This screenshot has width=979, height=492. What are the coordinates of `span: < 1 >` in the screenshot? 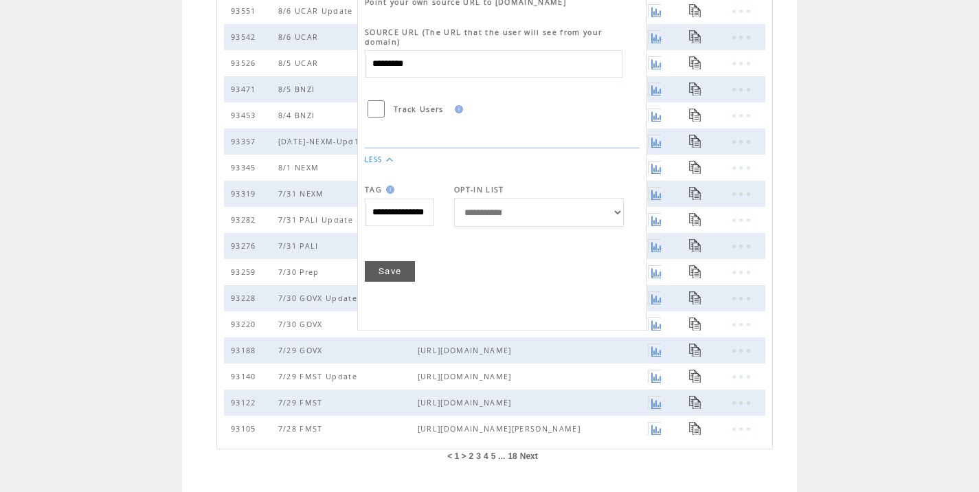 It's located at (456, 456).